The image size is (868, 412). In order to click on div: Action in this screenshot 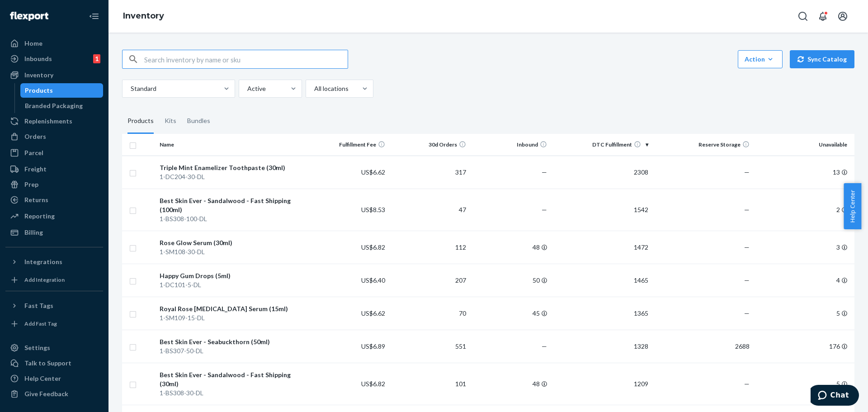, I will do `click(760, 59)`.